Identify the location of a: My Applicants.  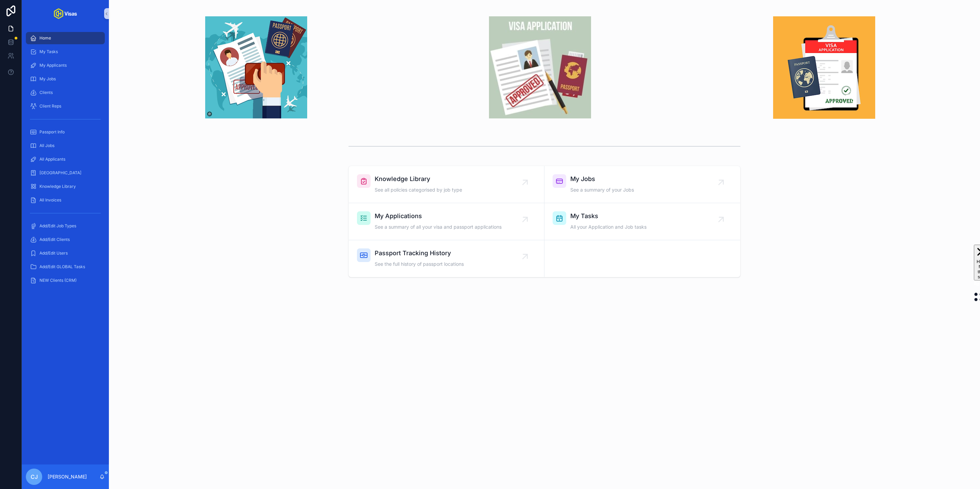
(65, 65).